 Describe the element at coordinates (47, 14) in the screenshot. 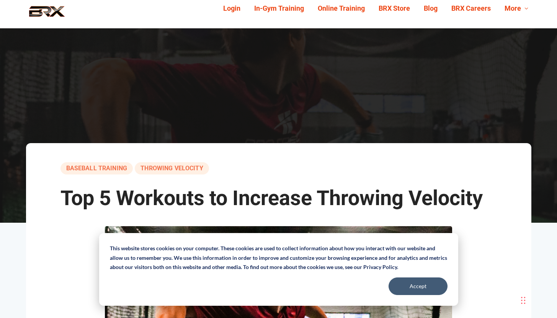

I see `img: BRX Performance` at that location.